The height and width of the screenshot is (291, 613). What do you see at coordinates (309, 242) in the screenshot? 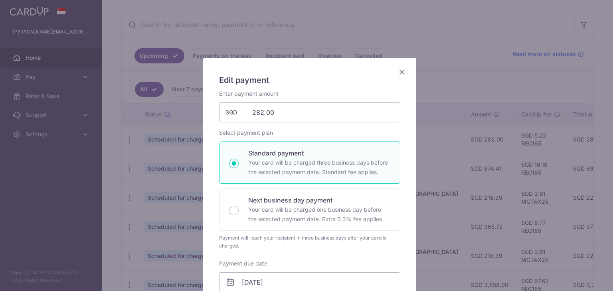
I see `div: Payment will reach your recipient in three business days after your card is charged.` at bounding box center [309, 242].